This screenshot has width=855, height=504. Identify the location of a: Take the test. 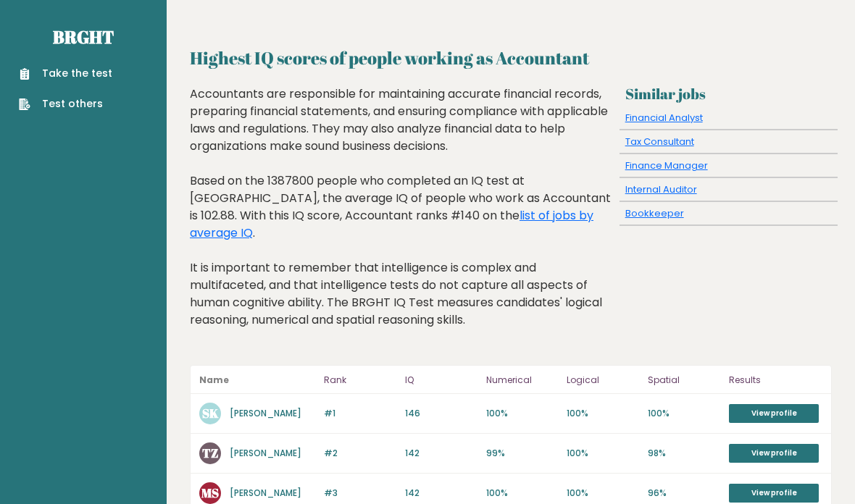
(66, 73).